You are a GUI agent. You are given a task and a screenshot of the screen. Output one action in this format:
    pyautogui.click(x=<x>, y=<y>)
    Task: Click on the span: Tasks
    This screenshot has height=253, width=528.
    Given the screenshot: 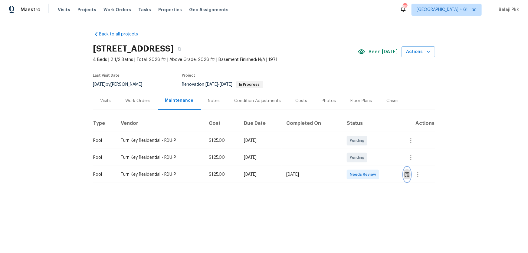 What is the action you would take?
    pyautogui.click(x=145, y=10)
    